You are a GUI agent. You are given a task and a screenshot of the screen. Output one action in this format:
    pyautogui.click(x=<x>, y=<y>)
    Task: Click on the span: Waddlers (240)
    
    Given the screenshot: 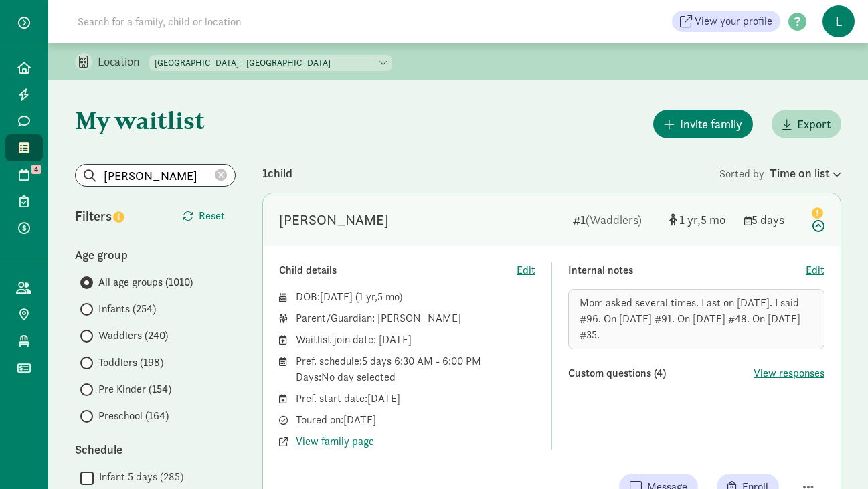 What is the action you would take?
    pyautogui.click(x=133, y=336)
    